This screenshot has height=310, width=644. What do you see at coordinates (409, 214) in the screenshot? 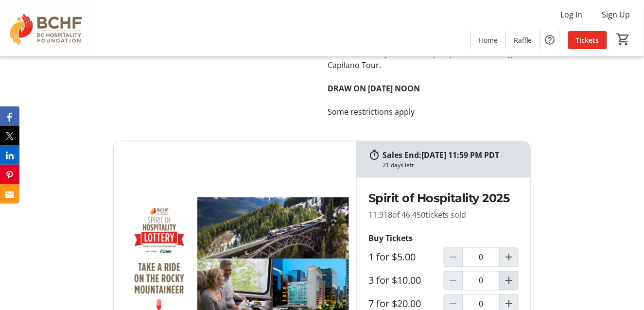
I see `span: of 46,450` at bounding box center [409, 214].